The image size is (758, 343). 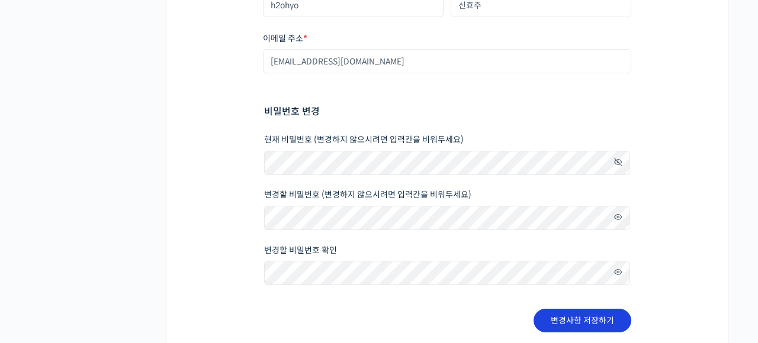 I want to click on label: 이메일 주소, so click(x=447, y=38).